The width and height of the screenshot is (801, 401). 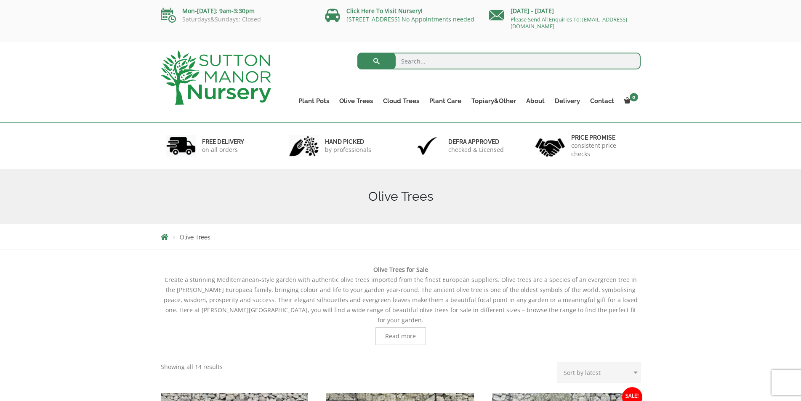 What do you see at coordinates (195, 238) in the screenshot?
I see `span: Olive Trees` at bounding box center [195, 238].